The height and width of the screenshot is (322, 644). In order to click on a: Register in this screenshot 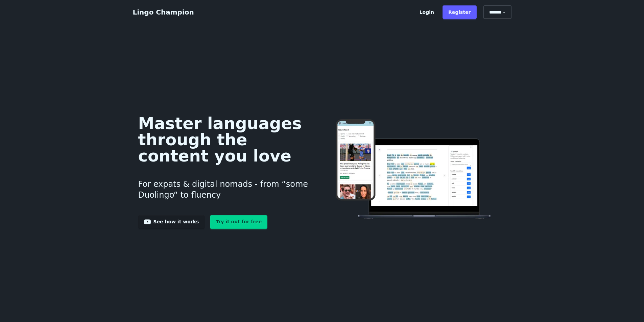, I will do `click(459, 12)`.